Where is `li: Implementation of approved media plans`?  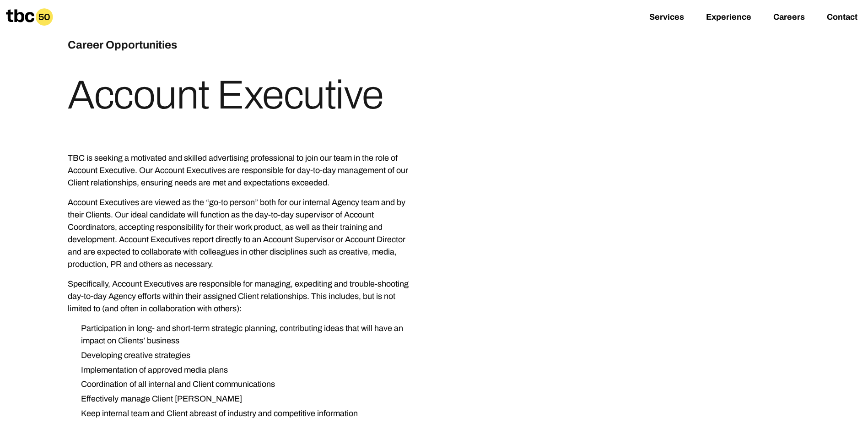 li: Implementation of approved media plans is located at coordinates (246, 370).